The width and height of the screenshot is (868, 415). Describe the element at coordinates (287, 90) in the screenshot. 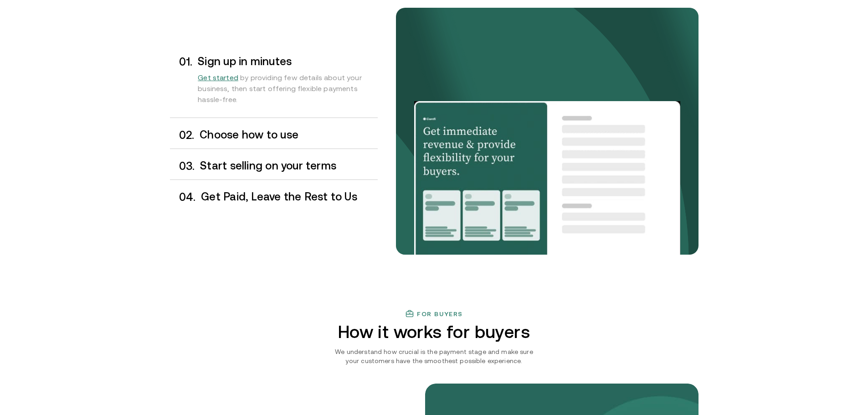

I see `div: by providing few details about your business, then start offering flexible payments hassle-free.` at that location.